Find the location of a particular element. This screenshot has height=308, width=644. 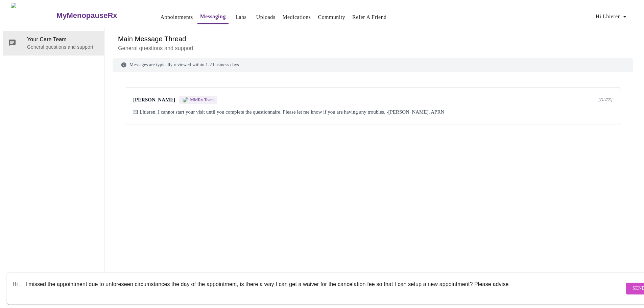

button: Appointments is located at coordinates (177, 17).